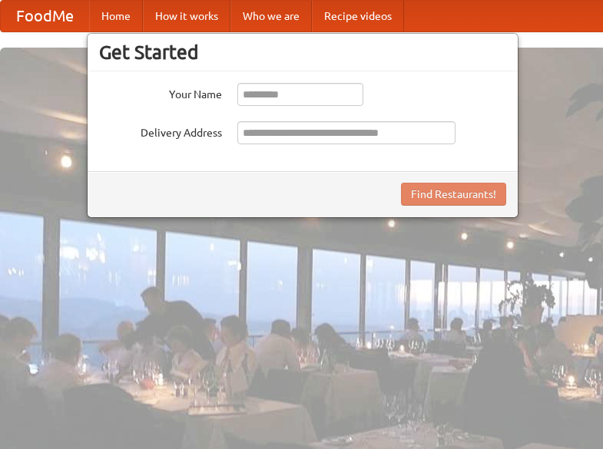 The height and width of the screenshot is (449, 603). I want to click on a: Recipe videos, so click(358, 16).